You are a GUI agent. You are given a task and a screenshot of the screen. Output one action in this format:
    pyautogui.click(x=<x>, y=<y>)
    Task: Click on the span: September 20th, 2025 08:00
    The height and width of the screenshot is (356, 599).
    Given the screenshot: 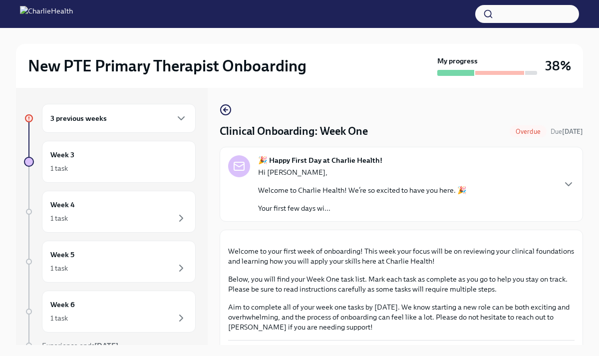 What is the action you would take?
    pyautogui.click(x=567, y=131)
    